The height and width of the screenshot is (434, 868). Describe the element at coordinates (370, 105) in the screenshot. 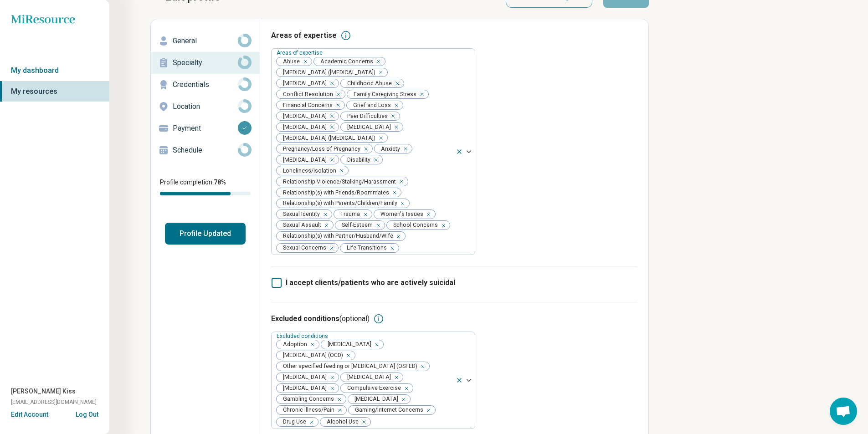

I see `span: Grief and Loss` at that location.